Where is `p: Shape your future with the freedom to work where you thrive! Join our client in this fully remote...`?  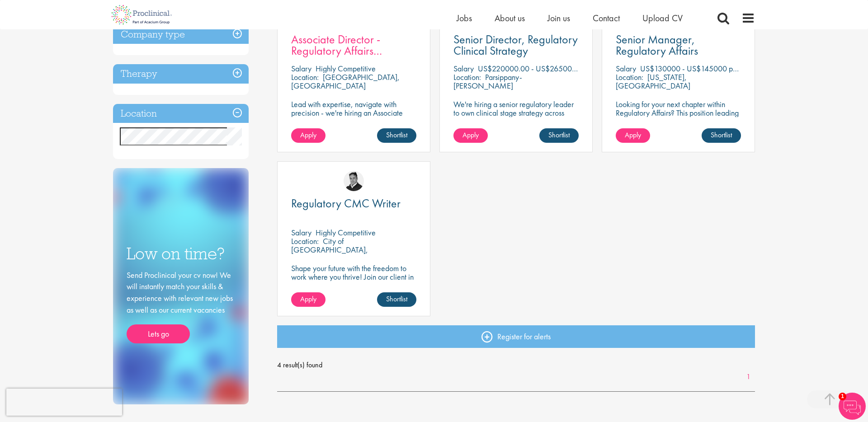
p: Shape your future with the freedom to work where you thrive! Join our client in this fully remote... is located at coordinates (353, 277).